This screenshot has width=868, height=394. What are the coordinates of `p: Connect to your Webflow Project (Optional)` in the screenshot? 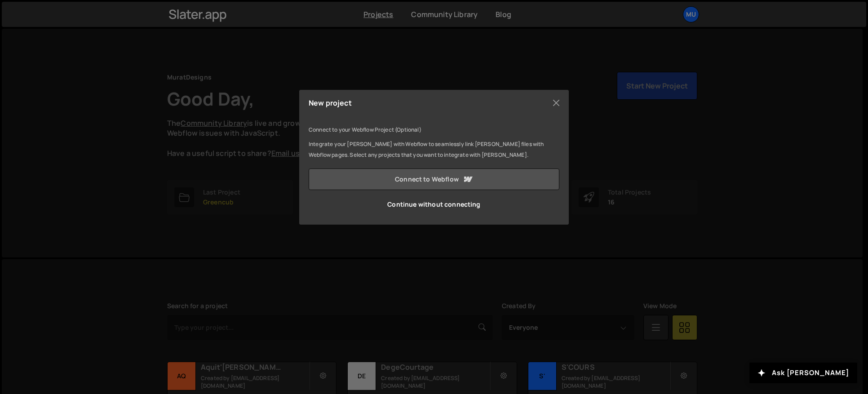 It's located at (434, 130).